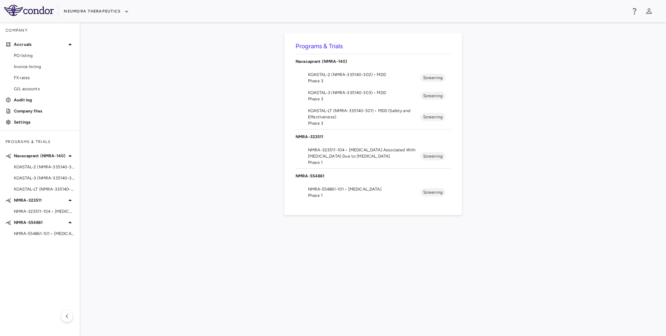  I want to click on button: Neumora Therapeutics, so click(96, 11).